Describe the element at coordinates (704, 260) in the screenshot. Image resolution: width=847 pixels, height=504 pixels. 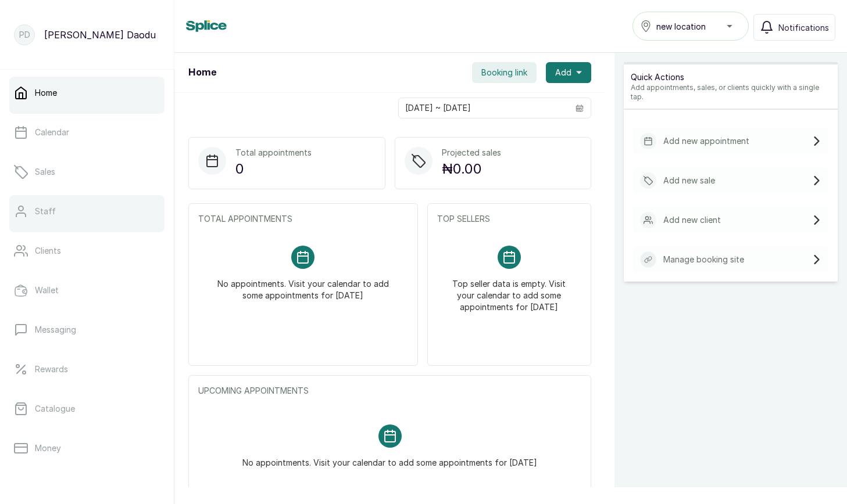
I see `p: Manage booking site` at that location.